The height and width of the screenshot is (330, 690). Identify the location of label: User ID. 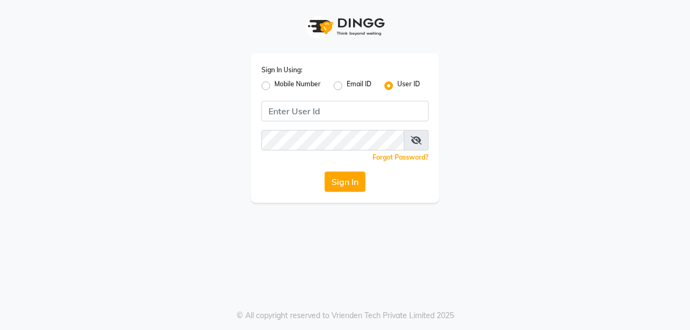
(409, 86).